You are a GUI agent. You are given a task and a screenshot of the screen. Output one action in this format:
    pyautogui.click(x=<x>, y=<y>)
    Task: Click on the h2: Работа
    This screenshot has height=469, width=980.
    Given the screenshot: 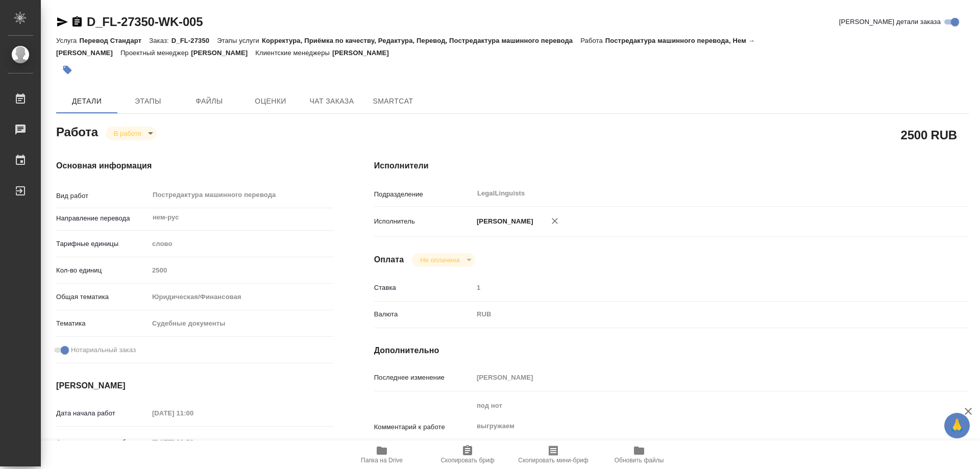 What is the action you would take?
    pyautogui.click(x=77, y=131)
    